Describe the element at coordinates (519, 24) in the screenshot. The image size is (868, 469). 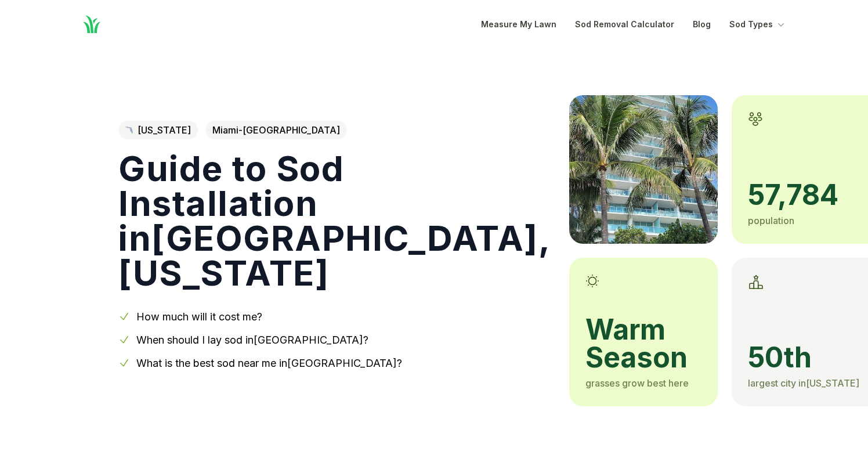
I see `a: Measure My Lawn` at that location.